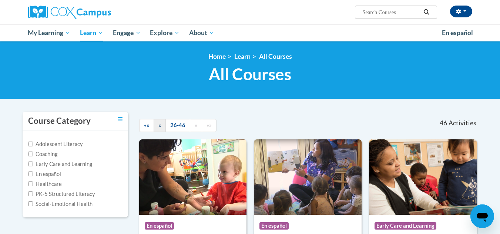 The image size is (500, 234). I want to click on a: 26-46, so click(178, 125).